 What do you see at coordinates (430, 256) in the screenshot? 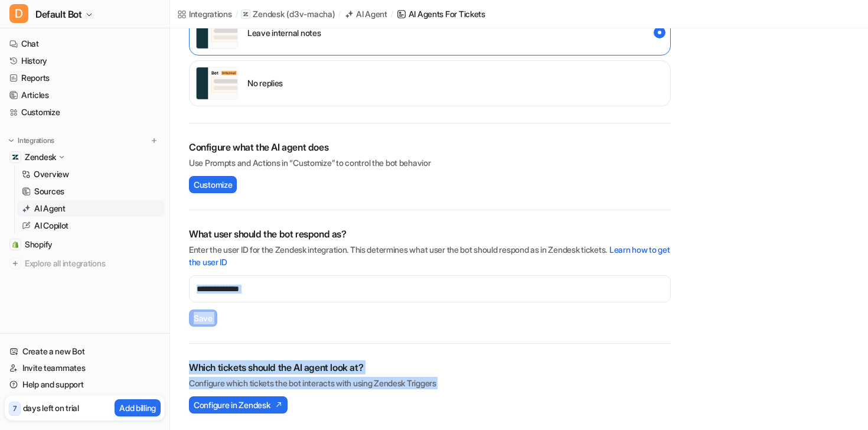
I see `a: Learn how to get the user ID` at bounding box center [430, 256].